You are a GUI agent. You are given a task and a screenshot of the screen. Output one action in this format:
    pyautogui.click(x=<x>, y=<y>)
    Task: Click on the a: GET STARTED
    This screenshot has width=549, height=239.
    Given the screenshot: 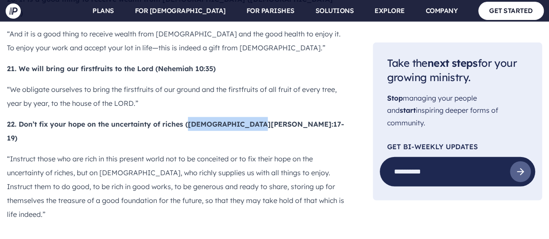 What is the action you would take?
    pyautogui.click(x=510, y=10)
    